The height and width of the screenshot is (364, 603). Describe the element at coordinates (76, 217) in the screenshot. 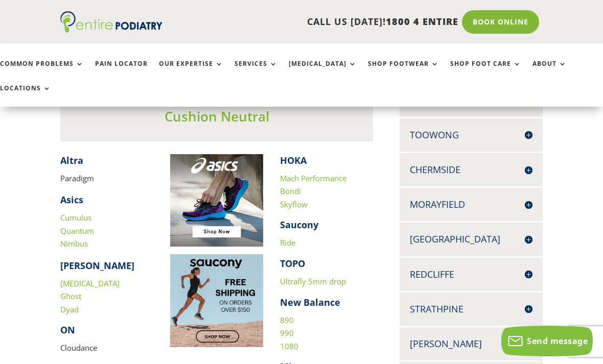

I see `a: Cumulus` at that location.